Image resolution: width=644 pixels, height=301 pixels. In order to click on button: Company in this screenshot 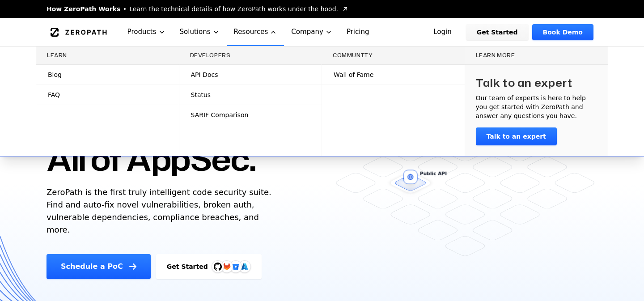, I will do `click(312, 32)`.